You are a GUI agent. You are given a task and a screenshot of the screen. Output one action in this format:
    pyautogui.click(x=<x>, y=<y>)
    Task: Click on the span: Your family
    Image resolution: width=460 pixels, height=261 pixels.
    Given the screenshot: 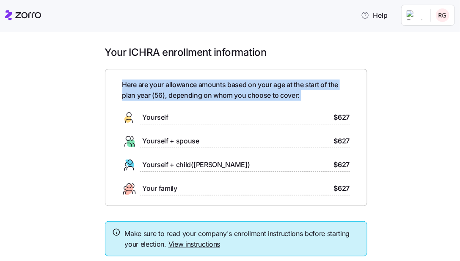 What is the action you would take?
    pyautogui.click(x=160, y=188)
    